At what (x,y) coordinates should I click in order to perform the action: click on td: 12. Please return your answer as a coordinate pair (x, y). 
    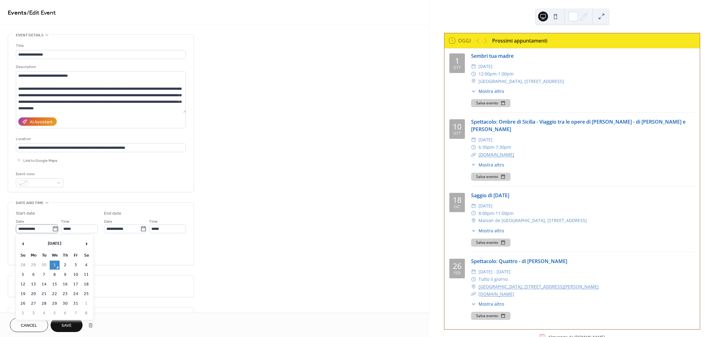
    Looking at the image, I should click on (23, 284).